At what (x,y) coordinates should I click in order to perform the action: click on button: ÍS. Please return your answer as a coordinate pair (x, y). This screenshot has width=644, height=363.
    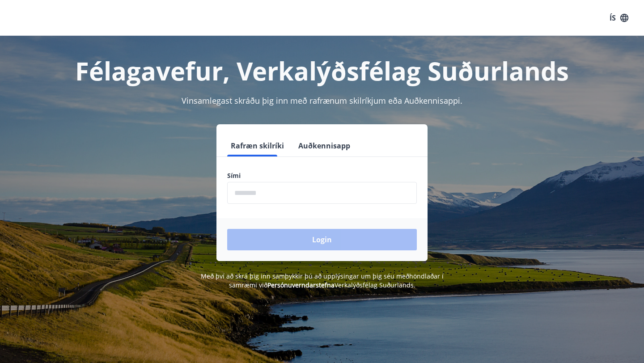
    Looking at the image, I should click on (619, 18).